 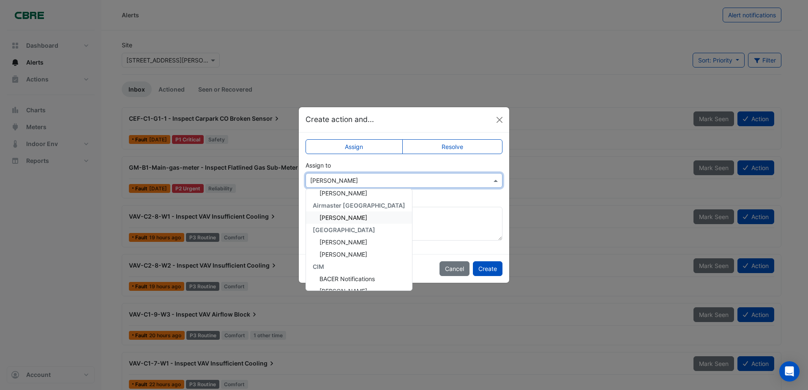 I want to click on span: BACER Notifications, so click(x=347, y=279).